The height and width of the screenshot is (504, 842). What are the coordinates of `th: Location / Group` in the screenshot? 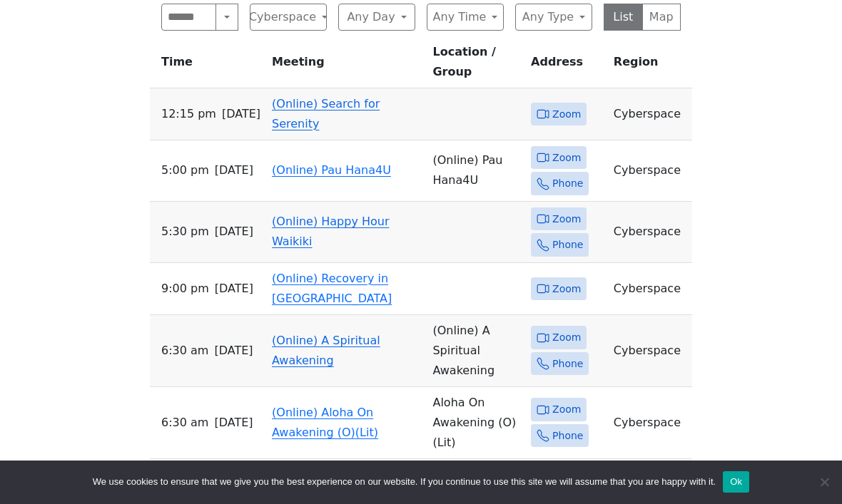 It's located at (476, 65).